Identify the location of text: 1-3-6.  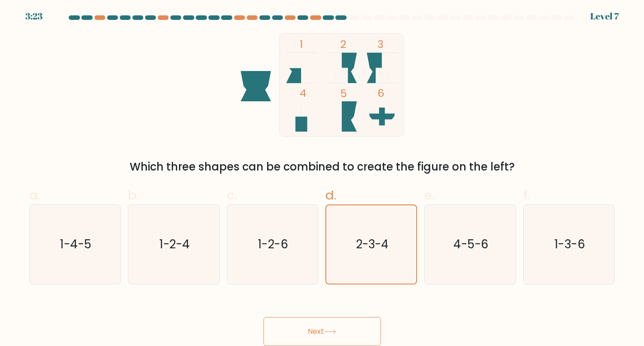
(570, 244).